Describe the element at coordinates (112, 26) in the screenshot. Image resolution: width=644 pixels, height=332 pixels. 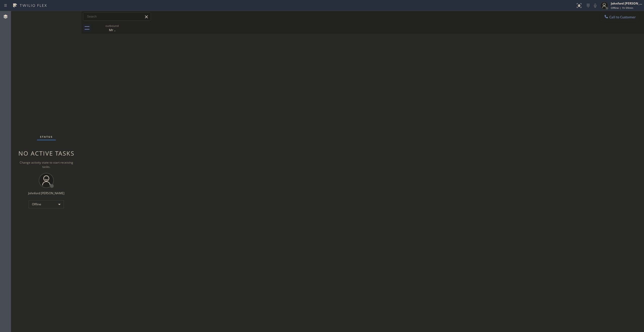
I see `div: outbound` at that location.